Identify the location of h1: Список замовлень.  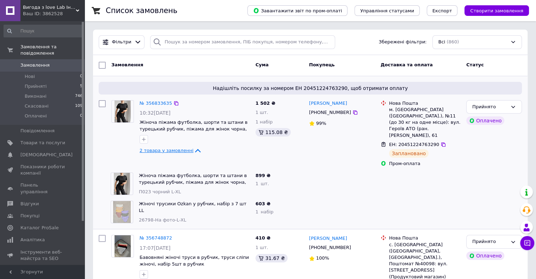
(141, 11).